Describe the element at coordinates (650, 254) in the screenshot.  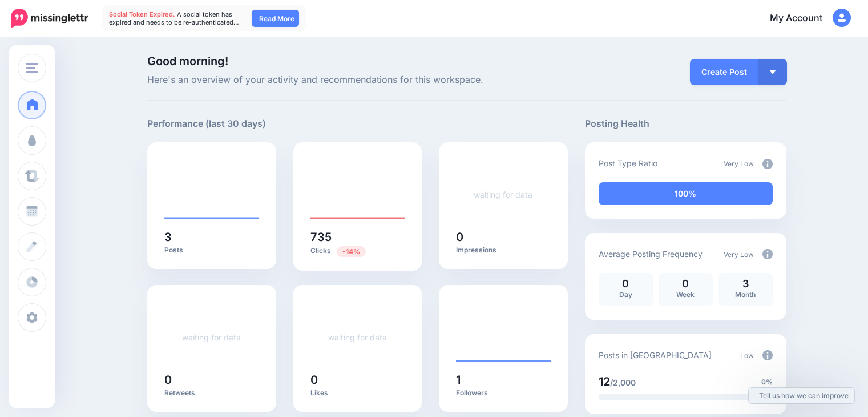
I see `p: Average Posting Frequency` at that location.